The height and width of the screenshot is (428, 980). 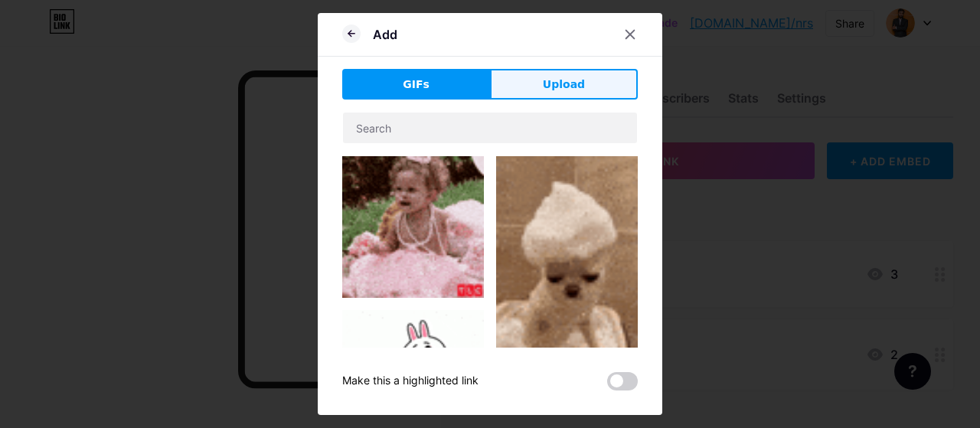 What do you see at coordinates (411, 381) in the screenshot?
I see `div: Make this a highlighted link` at bounding box center [411, 381].